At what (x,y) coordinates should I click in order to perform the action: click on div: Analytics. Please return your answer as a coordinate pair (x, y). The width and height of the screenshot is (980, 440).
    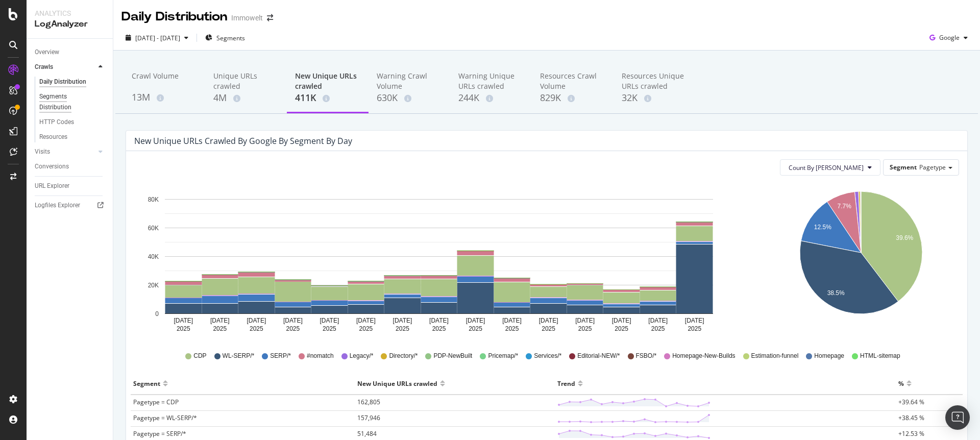
    Looking at the image, I should click on (69, 13).